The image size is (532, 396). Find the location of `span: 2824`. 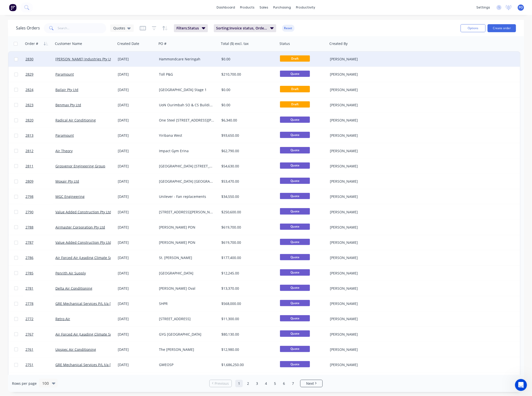

span: 2824 is located at coordinates (30, 90).